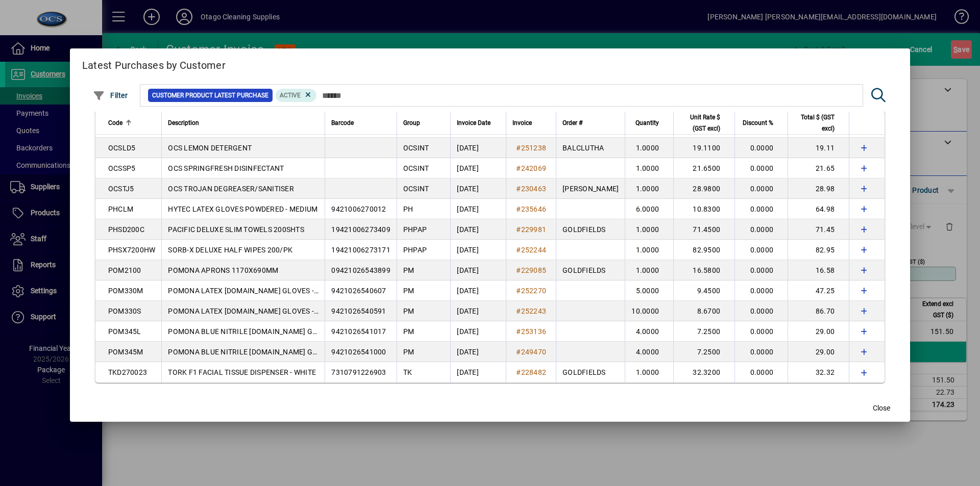 Image resolution: width=980 pixels, height=486 pixels. Describe the element at coordinates (704, 270) in the screenshot. I see `td: 16.5800` at that location.